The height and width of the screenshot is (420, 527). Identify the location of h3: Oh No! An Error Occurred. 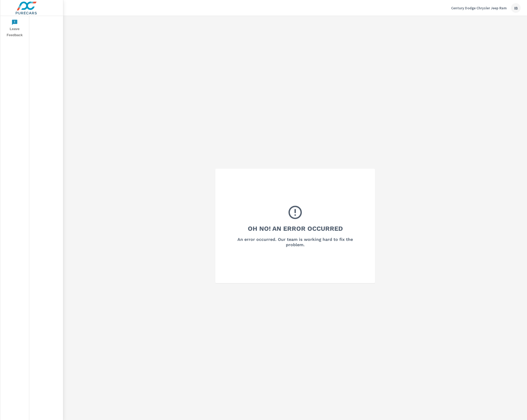
(295, 229).